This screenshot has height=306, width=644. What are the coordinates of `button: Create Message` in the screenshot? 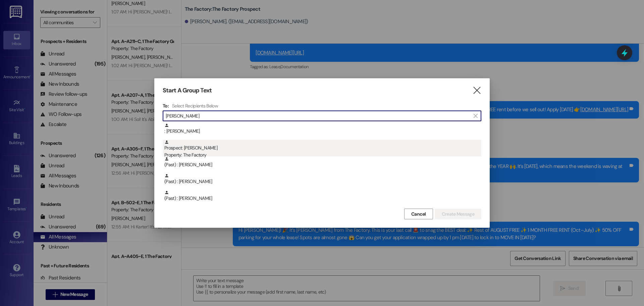 It's located at (458, 214).